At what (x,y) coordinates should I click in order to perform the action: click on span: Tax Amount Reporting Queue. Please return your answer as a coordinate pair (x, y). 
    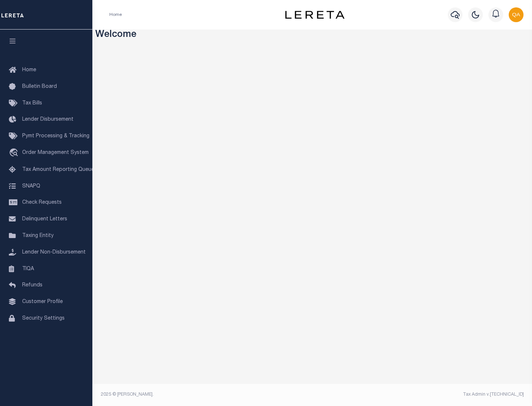
    Looking at the image, I should click on (58, 170).